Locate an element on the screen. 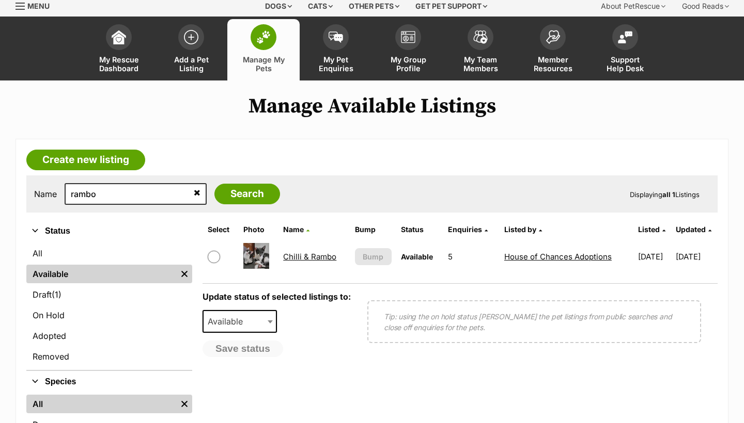 This screenshot has height=423, width=744. span: My Rescue Dashboard is located at coordinates (119, 64).